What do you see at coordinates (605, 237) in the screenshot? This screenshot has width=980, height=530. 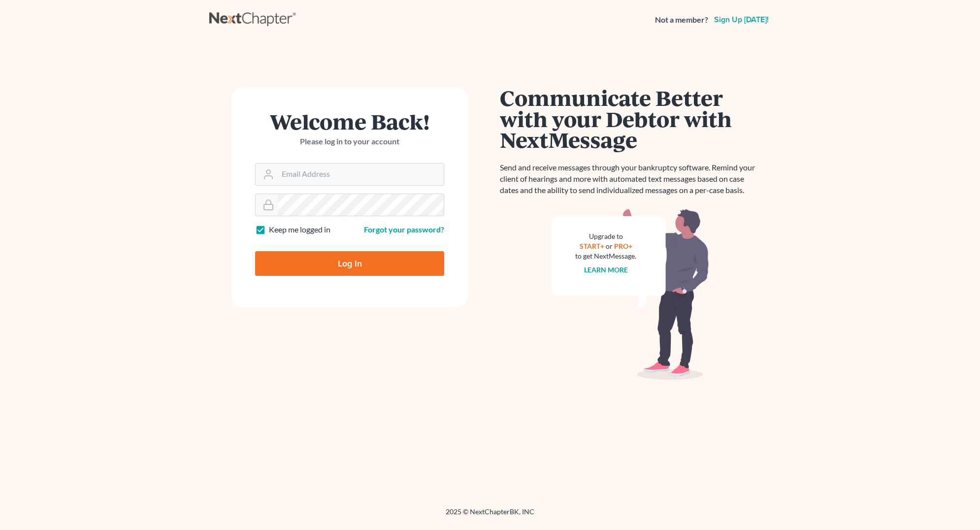 I see `div: Upgrade to` at bounding box center [605, 237].